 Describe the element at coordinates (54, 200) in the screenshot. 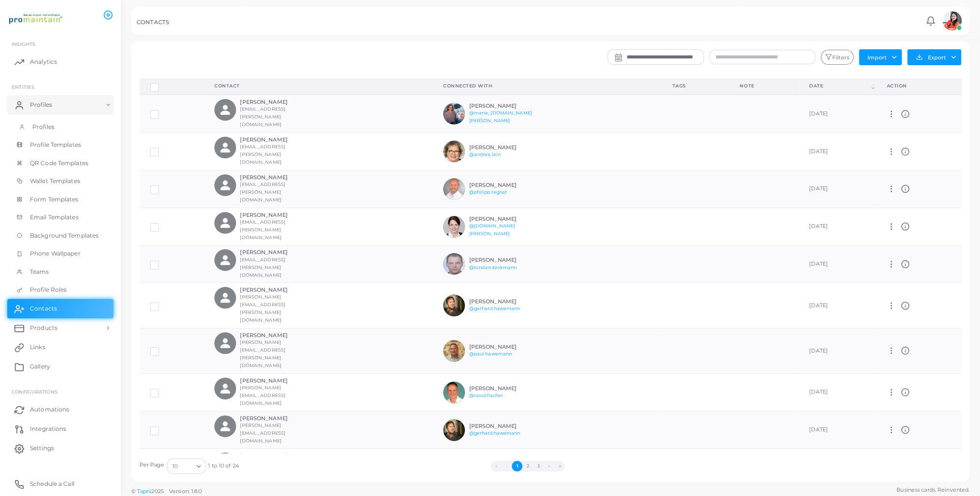

I see `span: Form Templates` at that location.